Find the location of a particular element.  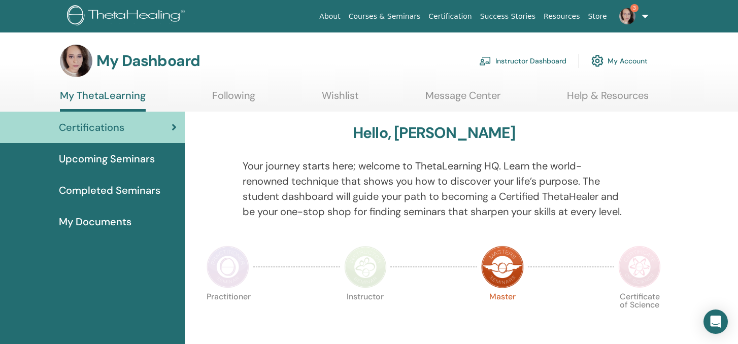

a: Message Center is located at coordinates (463, 99).